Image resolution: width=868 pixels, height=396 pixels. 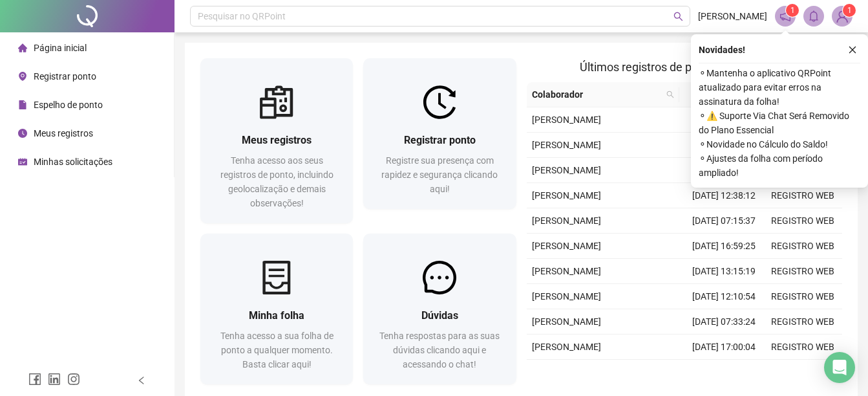 I want to click on span: notification, so click(x=786, y=16).